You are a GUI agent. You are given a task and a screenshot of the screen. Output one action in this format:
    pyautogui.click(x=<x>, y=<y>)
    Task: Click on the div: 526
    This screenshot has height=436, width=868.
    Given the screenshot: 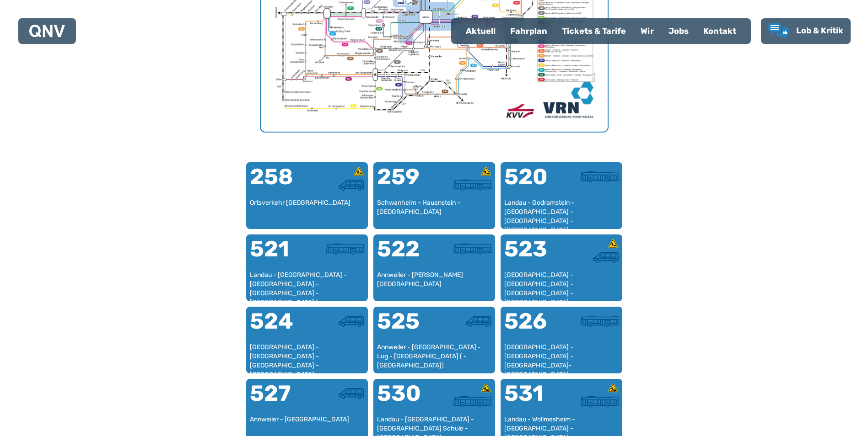 What is the action you would take?
    pyautogui.click(x=532, y=327)
    